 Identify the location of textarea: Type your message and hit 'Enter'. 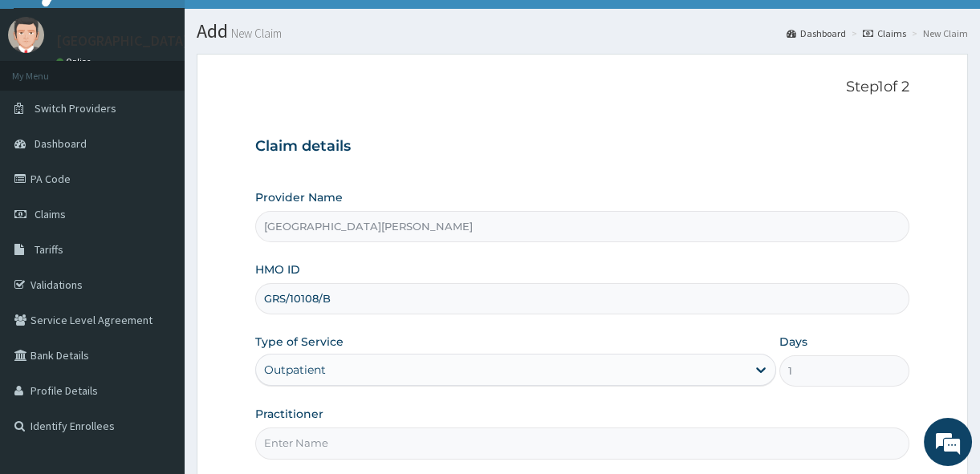
(157, 337).